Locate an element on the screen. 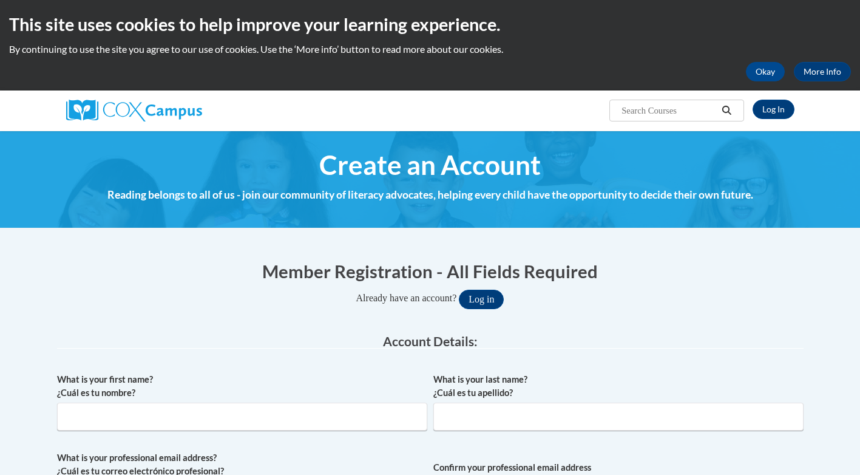 The image size is (860, 475). h2: This site uses cookies to help improve your learning experience. is located at coordinates (430, 24).